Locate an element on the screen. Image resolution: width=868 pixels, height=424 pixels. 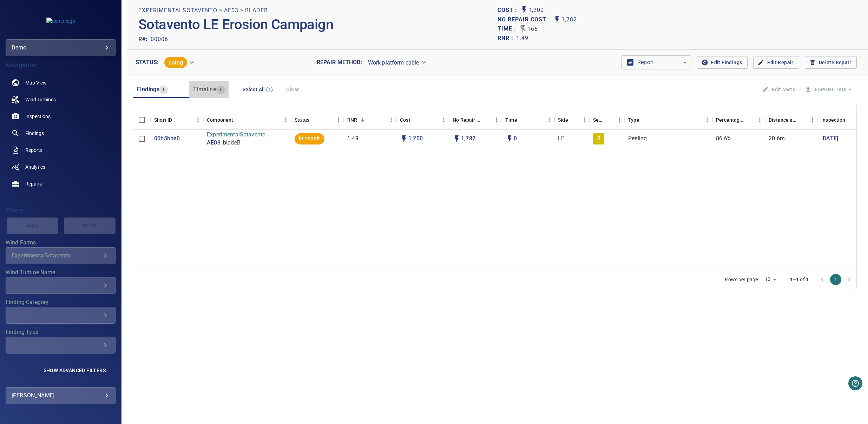
button: Delete Repair is located at coordinates (831, 63).